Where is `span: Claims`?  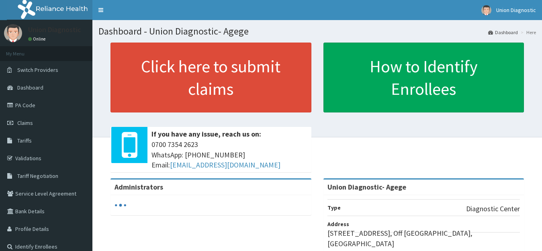
span: Claims is located at coordinates (25, 123).